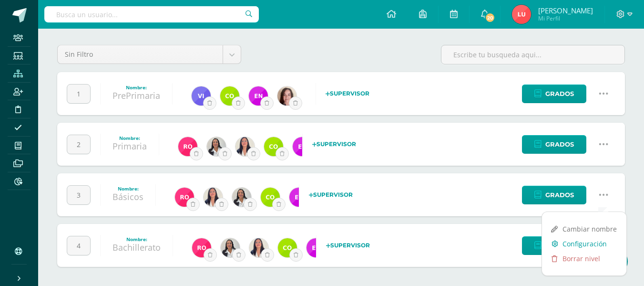 Image resolution: width=644 pixels, height=286 pixels. Describe the element at coordinates (490, 18) in the screenshot. I see `span: 20` at that location.